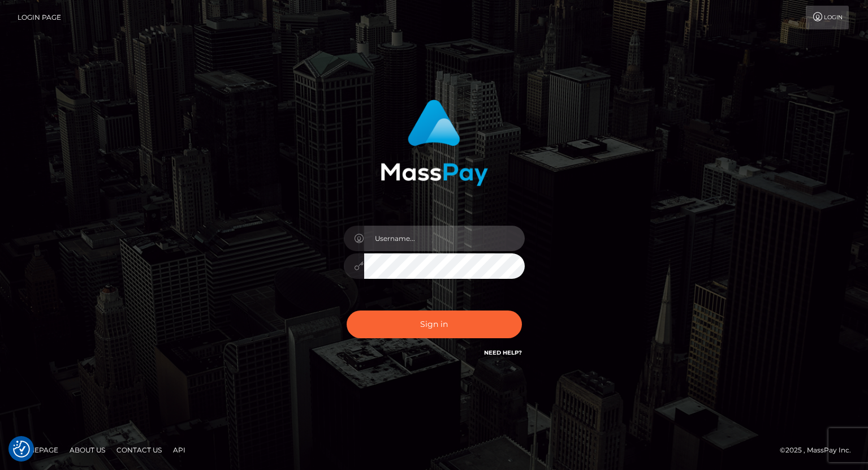  What do you see at coordinates (503, 352) in the screenshot?
I see `a: Need Help?` at bounding box center [503, 352].